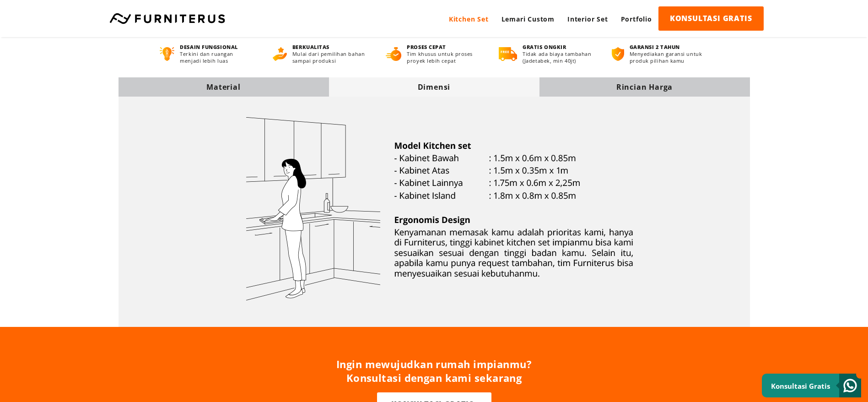 This screenshot has width=868, height=402. What do you see at coordinates (508, 54) in the screenshot?
I see `img: gratis-ongkir.png` at bounding box center [508, 54].